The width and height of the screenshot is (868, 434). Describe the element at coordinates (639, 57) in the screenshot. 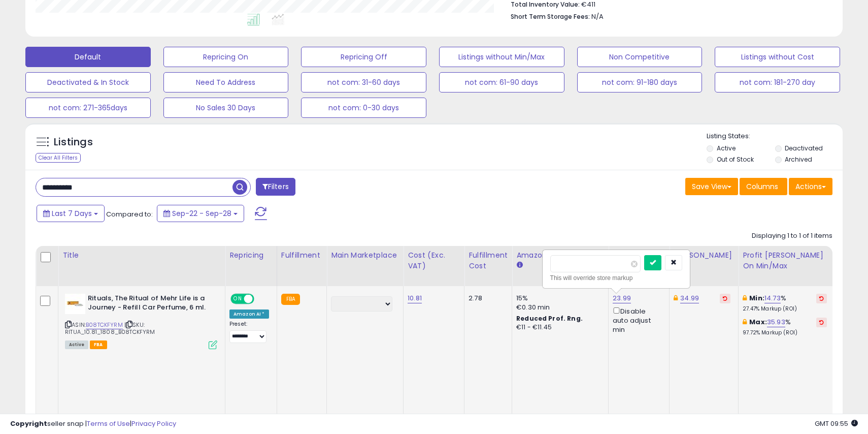

I see `button: Non Competitive` at that location.